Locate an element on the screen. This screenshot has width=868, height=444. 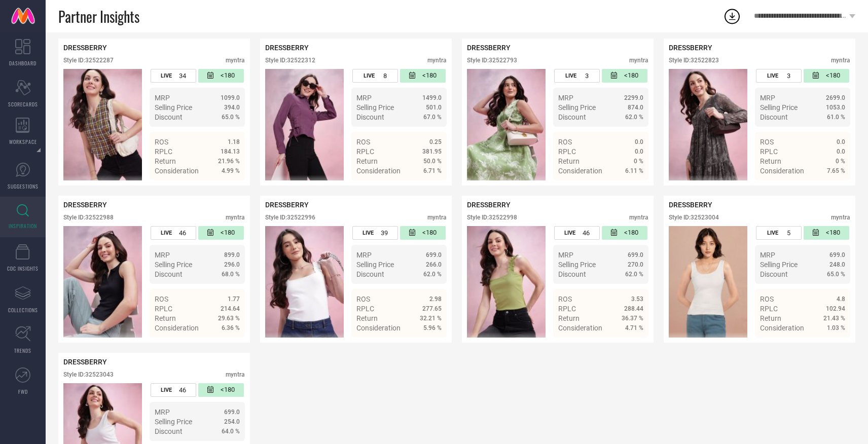
div: Style ID: 32522823 is located at coordinates (693, 60).